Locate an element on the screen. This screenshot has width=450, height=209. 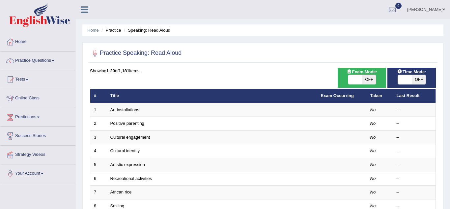
a: Positive parenting is located at coordinates (127, 123).